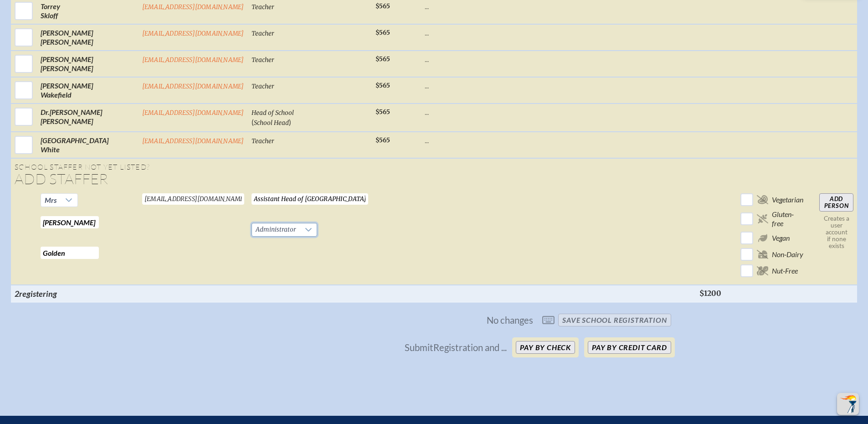  Describe the element at coordinates (716, 294) in the screenshot. I see `th: $1200` at that location.